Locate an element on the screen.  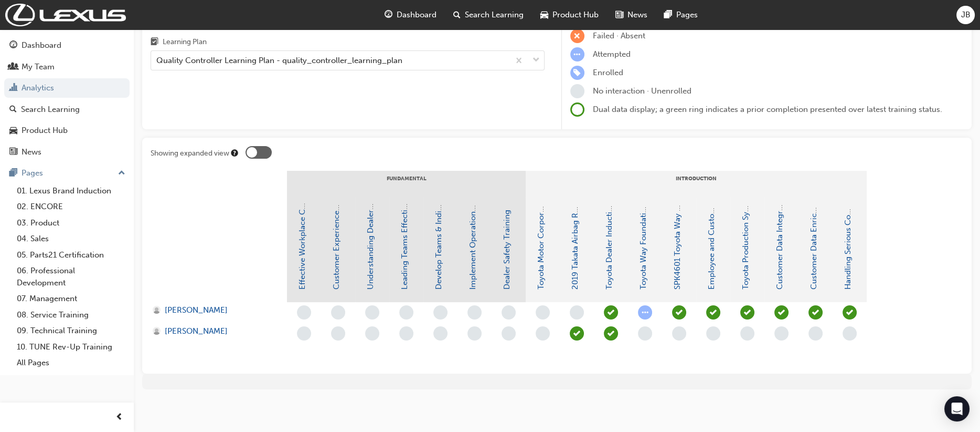
span: prev-icon is located at coordinates (119, 417).